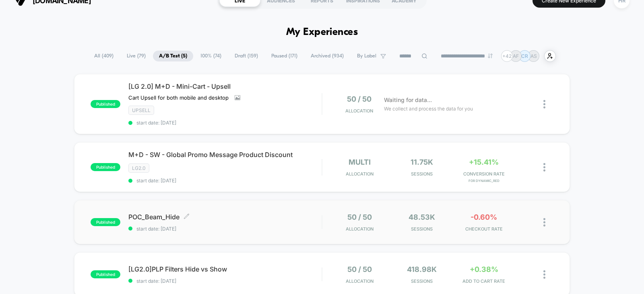 The height and width of the screenshot is (294, 644). I want to click on span: POC_Beam_Hide, so click(225, 217).